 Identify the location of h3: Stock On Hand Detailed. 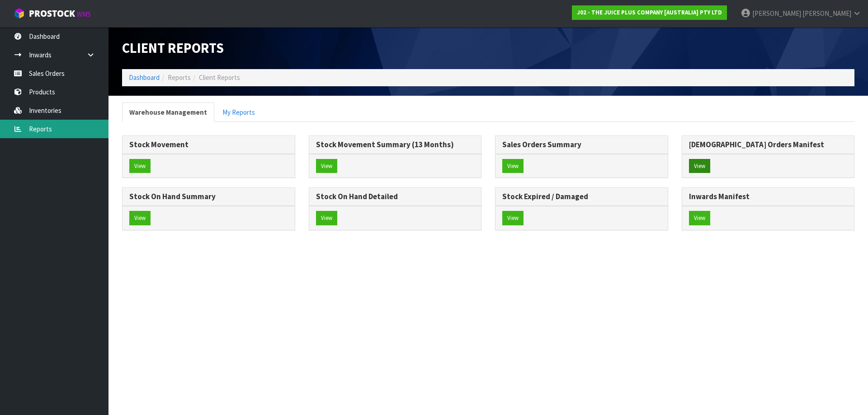
(395, 196).